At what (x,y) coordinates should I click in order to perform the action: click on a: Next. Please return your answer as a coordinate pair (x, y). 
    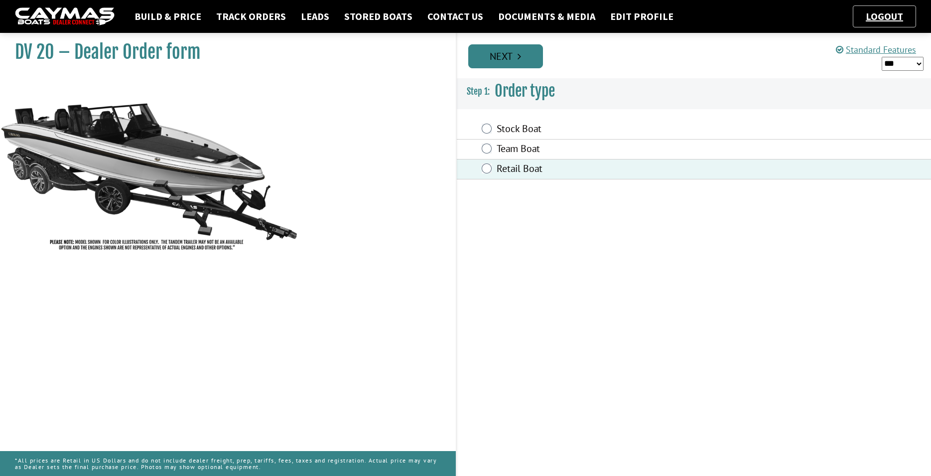
    Looking at the image, I should click on (506, 56).